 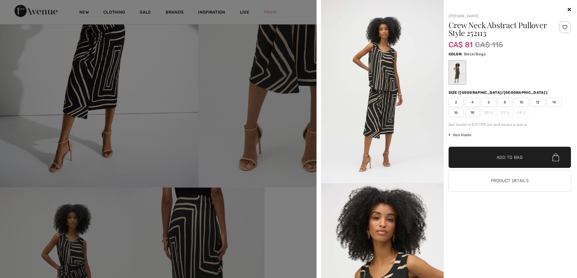 What do you see at coordinates (500, 29) in the screenshot?
I see `h1: Crew Neck Abstract Pullover Style 252113` at bounding box center [500, 29].